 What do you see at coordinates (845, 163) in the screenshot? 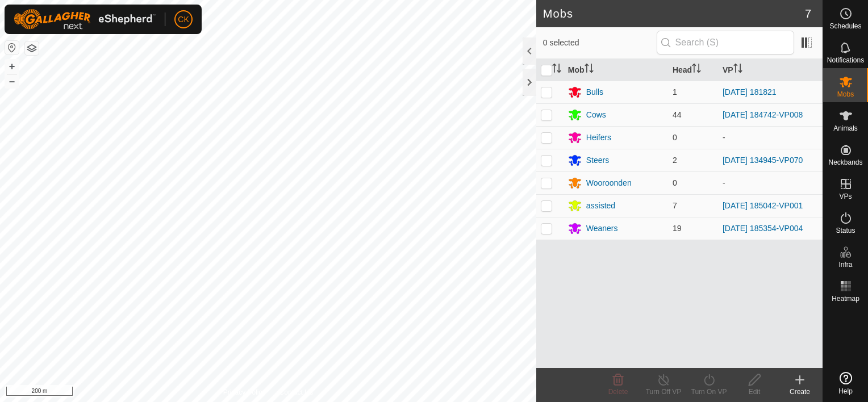
I see `span: Neckbands` at bounding box center [845, 163].